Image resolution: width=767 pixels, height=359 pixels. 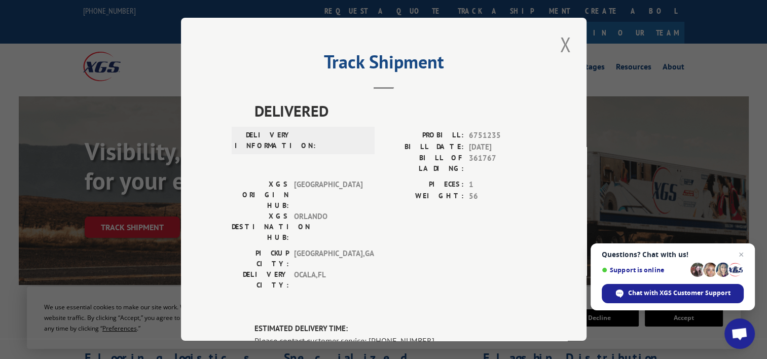 What do you see at coordinates (503, 135) in the screenshot?
I see `span: 6751235` at bounding box center [503, 135].